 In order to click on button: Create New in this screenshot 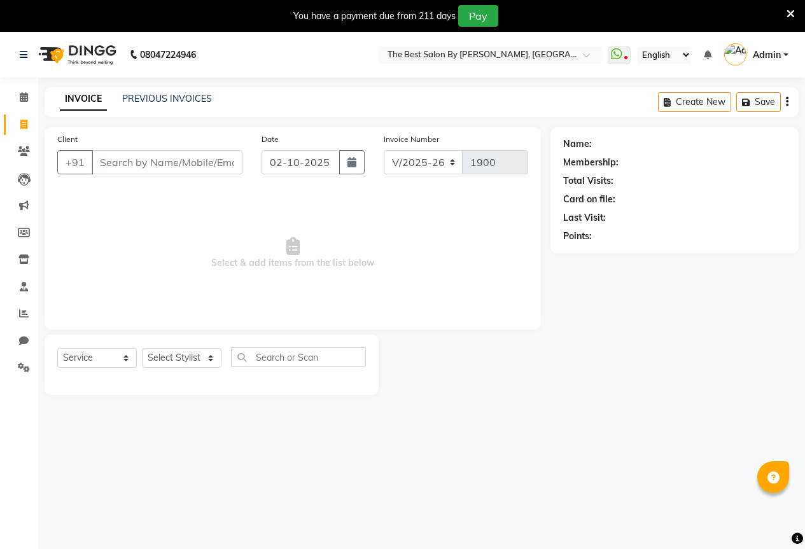, I will do `click(695, 102)`.